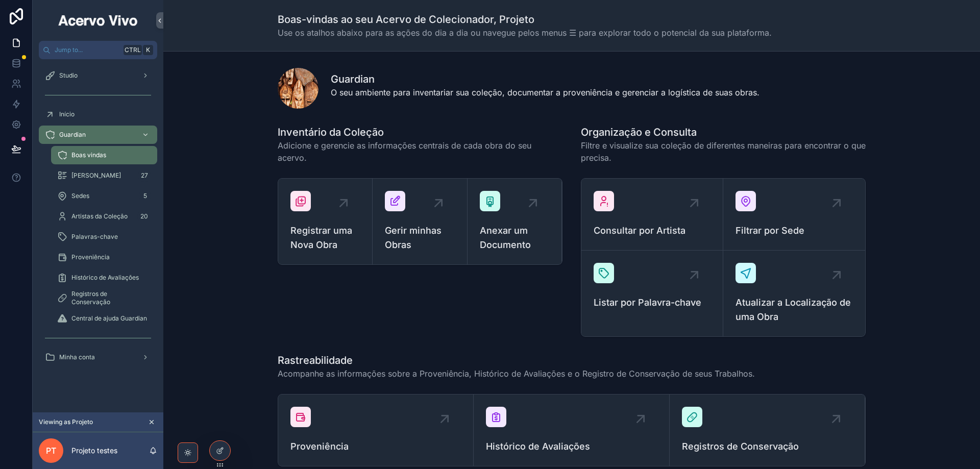 The height and width of the screenshot is (469, 980). I want to click on div: 20, so click(144, 217).